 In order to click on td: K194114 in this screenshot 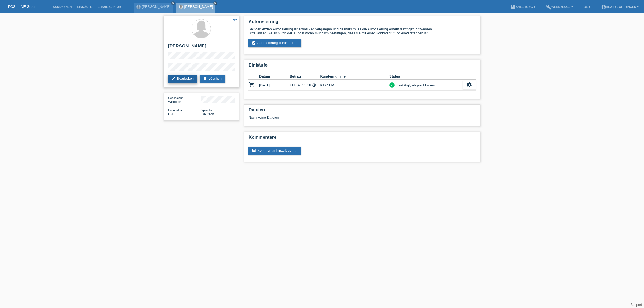, I will do `click(355, 85)`.